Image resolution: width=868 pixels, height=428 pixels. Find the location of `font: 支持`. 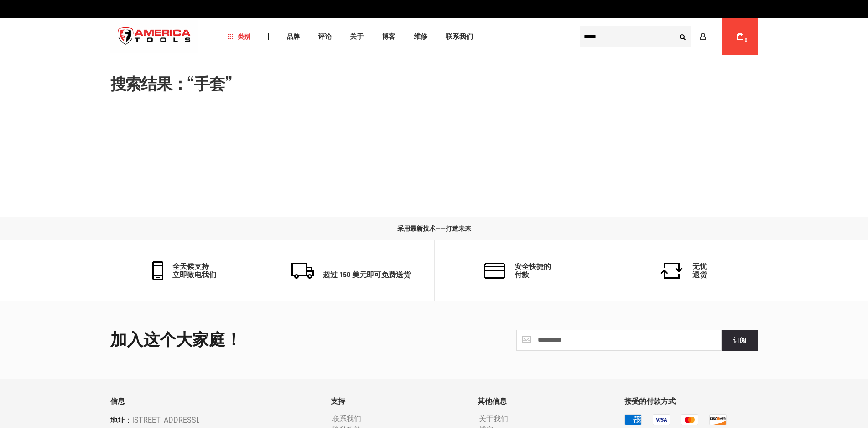

font: 支持 is located at coordinates (338, 401).